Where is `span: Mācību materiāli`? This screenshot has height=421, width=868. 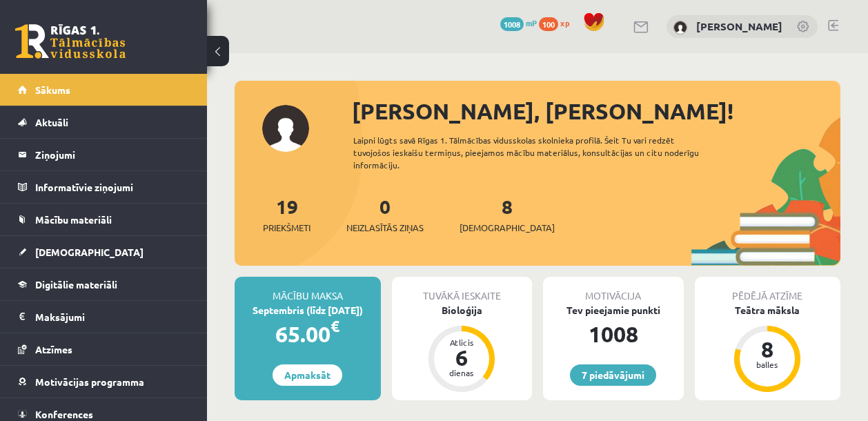 span: Mācību materiāli is located at coordinates (73, 219).